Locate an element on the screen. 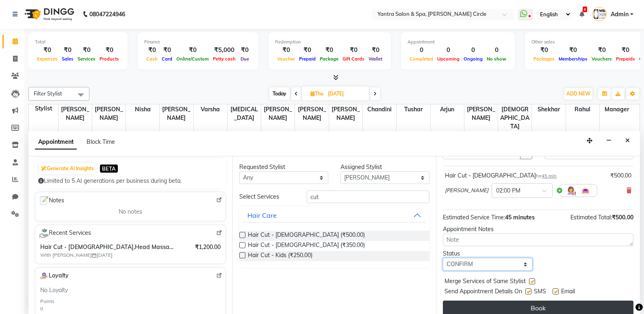 The image size is (644, 314). span: Notes is located at coordinates (51, 201).